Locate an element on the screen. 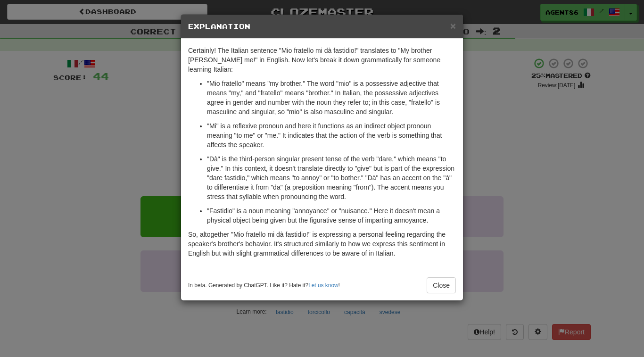  p: "Dà" is the third-person singular present tense of the verb "dare," which means "to give." In thi... is located at coordinates (332, 178).